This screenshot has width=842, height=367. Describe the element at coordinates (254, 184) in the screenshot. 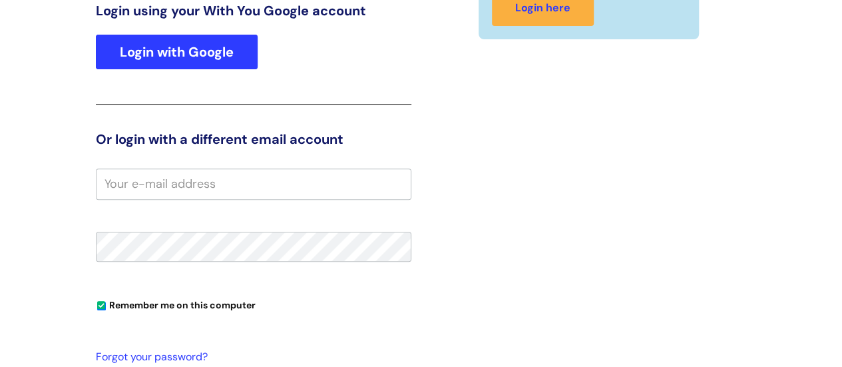

I see `input: Your e-mail address` at that location.